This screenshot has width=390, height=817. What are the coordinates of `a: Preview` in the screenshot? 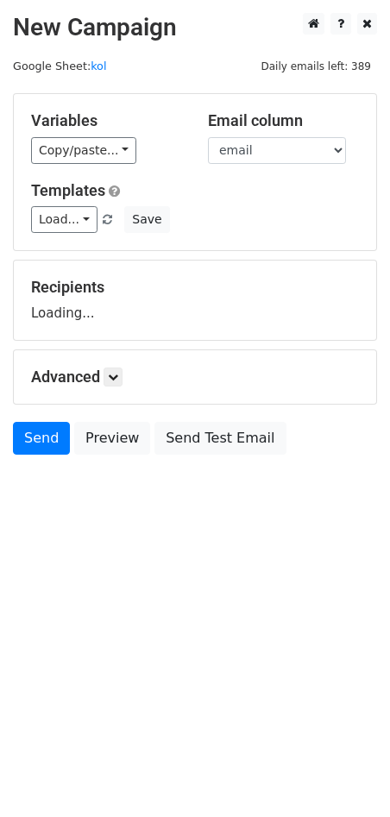 It's located at (112, 438).